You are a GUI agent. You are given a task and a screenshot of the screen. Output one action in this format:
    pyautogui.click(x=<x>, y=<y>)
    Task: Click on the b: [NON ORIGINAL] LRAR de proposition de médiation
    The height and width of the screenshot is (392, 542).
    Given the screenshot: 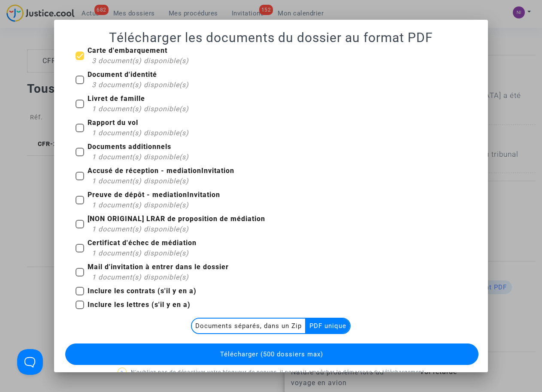 What is the action you would take?
    pyautogui.click(x=176, y=219)
    